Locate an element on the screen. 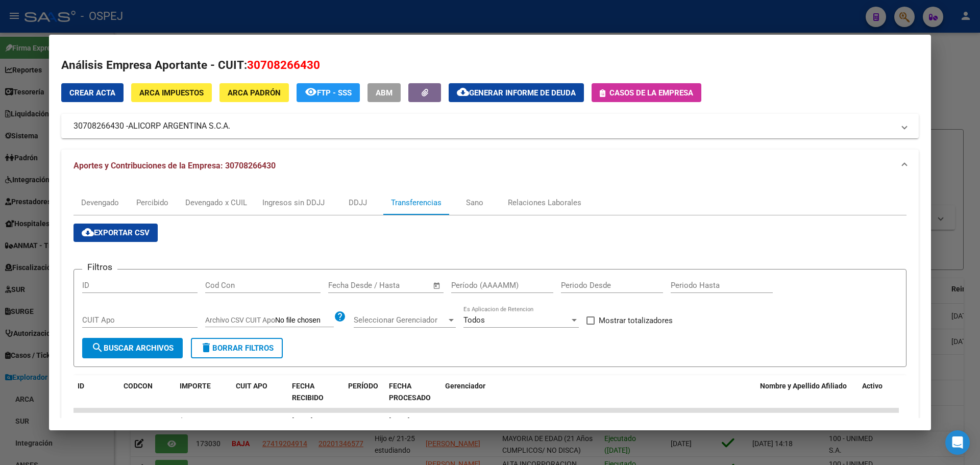 The height and width of the screenshot is (465, 980). span: Nombre y Apellido Afiliado is located at coordinates (803, 386).